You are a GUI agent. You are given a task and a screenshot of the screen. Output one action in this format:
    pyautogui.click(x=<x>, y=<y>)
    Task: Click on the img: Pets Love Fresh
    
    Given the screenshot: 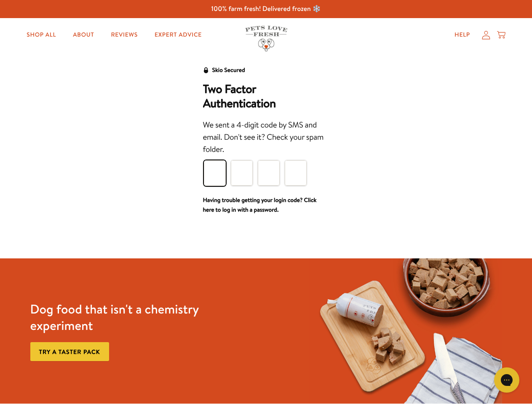 What is the action you would take?
    pyautogui.click(x=266, y=39)
    